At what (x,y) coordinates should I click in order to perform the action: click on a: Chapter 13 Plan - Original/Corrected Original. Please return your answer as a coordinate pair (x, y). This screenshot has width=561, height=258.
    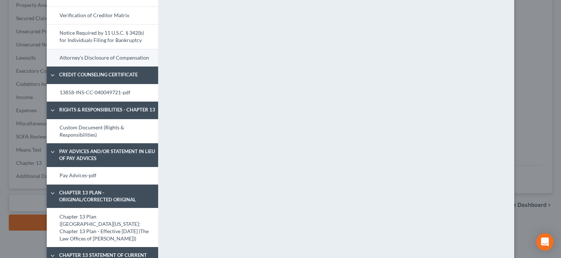
    Looking at the image, I should click on (102, 196).